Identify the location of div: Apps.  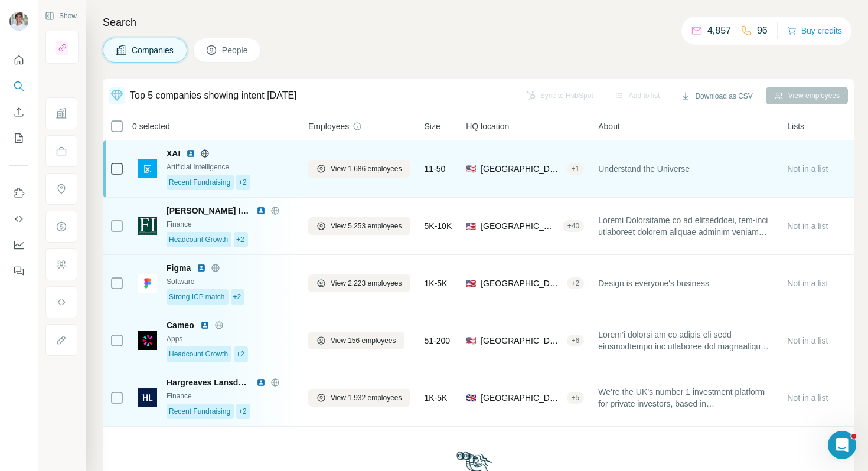
(231, 339).